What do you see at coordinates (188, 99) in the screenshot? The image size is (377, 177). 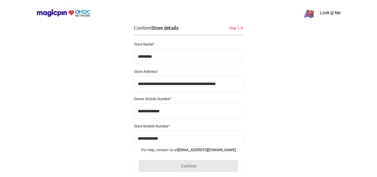 I see `div: Owner Mobile Number` at bounding box center [188, 99].